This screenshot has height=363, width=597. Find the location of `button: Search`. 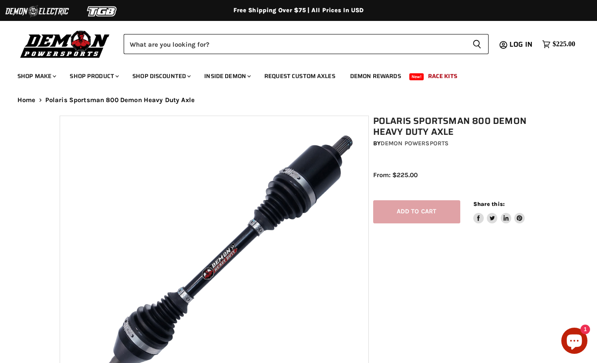

button: Search is located at coordinates (477, 44).